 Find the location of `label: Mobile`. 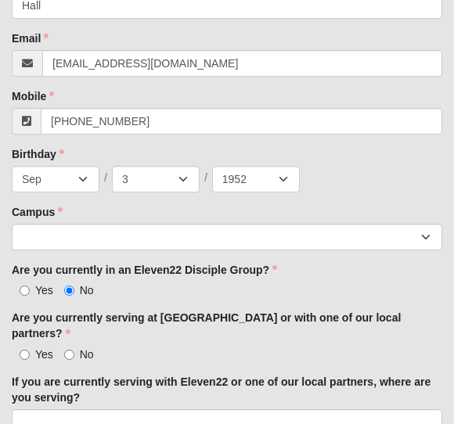

label: Mobile is located at coordinates (33, 96).